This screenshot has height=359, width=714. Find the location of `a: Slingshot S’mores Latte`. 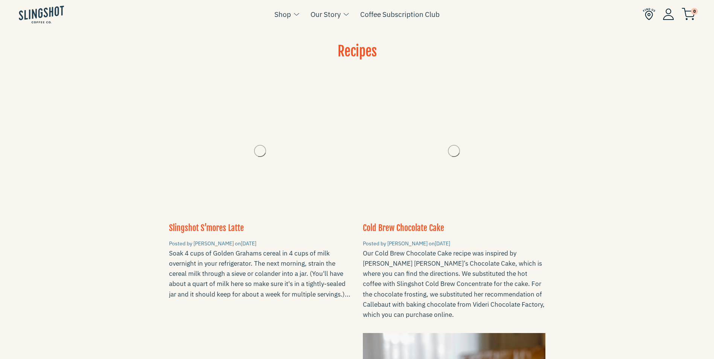

a: Slingshot S’mores Latte is located at coordinates (206, 228).